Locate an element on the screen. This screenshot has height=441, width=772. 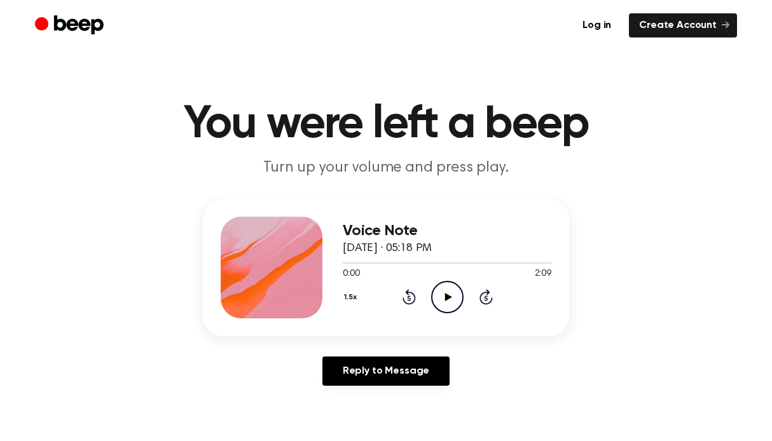
a: Reply to Message is located at coordinates (386, 371).